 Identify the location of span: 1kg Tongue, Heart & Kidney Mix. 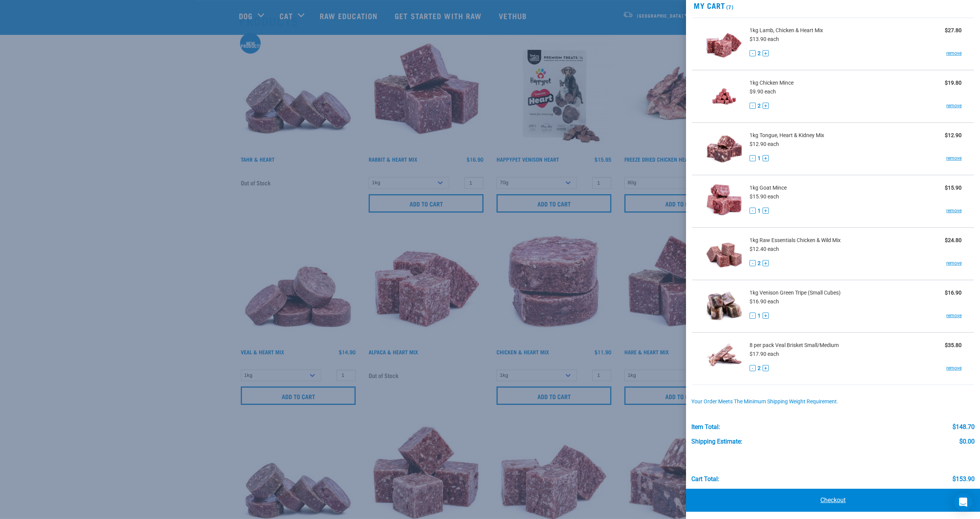
(787, 135).